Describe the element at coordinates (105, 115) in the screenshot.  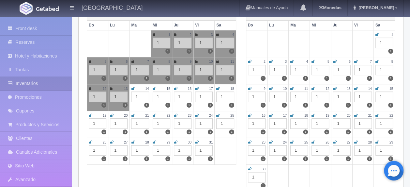
I see `small: 19` at that location.